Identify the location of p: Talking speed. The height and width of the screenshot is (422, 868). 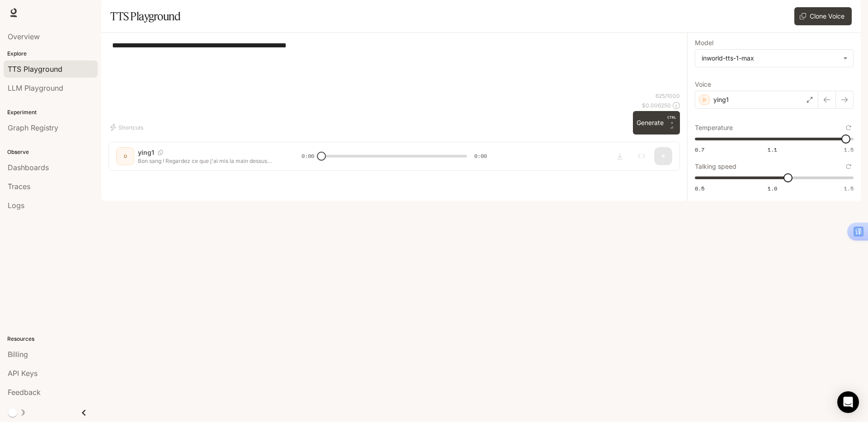
(715, 167).